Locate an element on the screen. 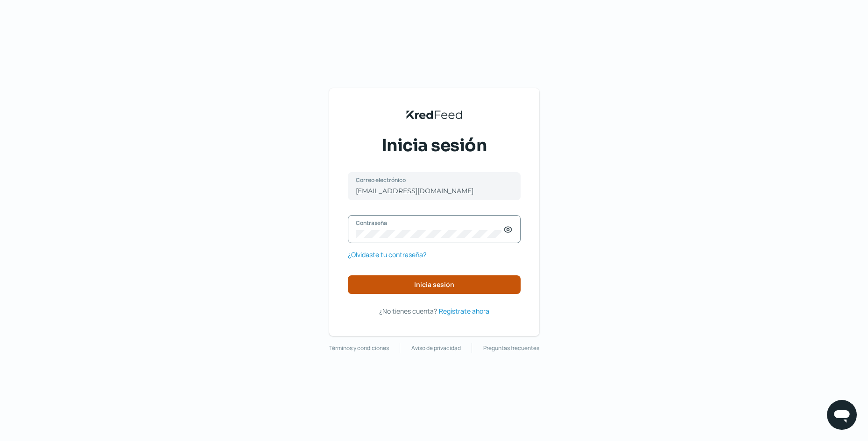 The width and height of the screenshot is (868, 441). img: chatIcon is located at coordinates (842, 415).